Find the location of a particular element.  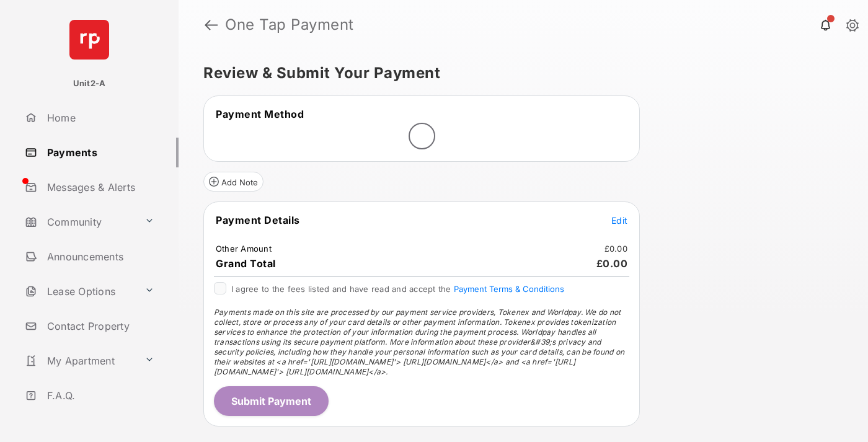

img: svg+xml;base64,PHN2ZyB4bWxucz0iaHR0cDovL3d3dy53My5vcmcvMjAwMC9zdmciIHdpZHRoPSI2NCIgaGVpZ2h0PSI2NC... is located at coordinates (90, 39).